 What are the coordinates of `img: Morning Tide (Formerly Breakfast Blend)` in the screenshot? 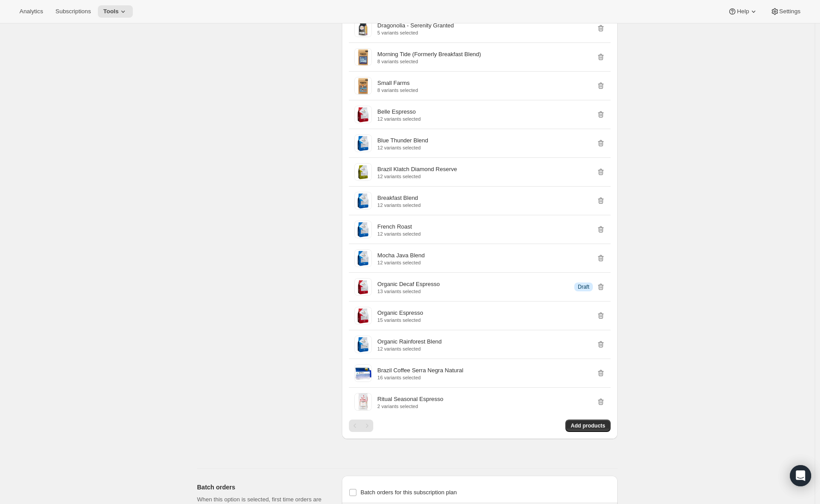 It's located at (363, 57).